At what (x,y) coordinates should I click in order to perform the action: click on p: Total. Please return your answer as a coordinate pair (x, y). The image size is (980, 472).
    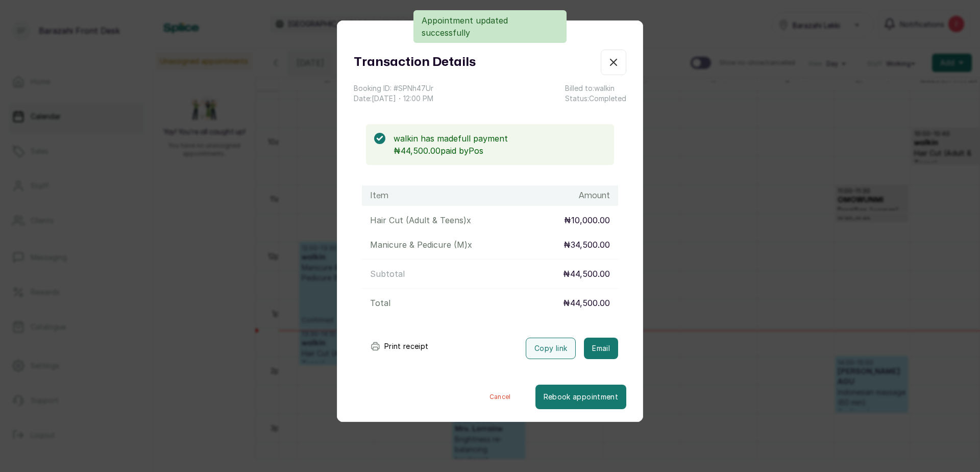
    Looking at the image, I should click on (380, 302).